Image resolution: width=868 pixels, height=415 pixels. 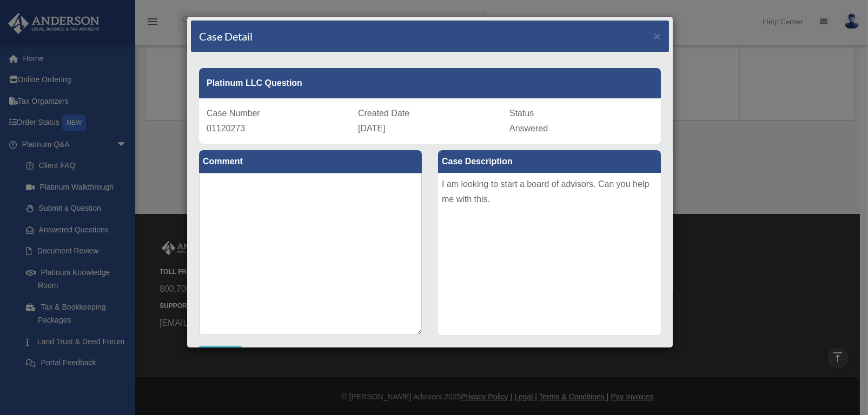 What do you see at coordinates (226, 128) in the screenshot?
I see `span: 01120273` at bounding box center [226, 128].